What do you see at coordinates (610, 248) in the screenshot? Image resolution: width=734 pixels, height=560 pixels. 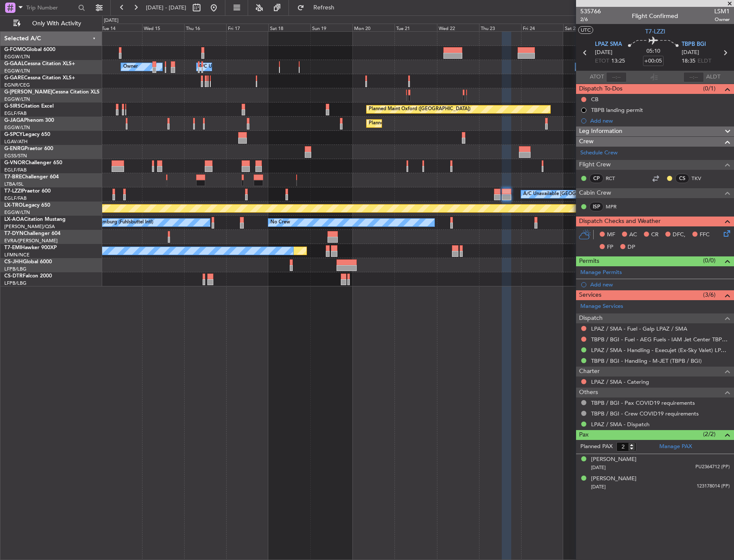 I see `span: FP` at bounding box center [610, 248].